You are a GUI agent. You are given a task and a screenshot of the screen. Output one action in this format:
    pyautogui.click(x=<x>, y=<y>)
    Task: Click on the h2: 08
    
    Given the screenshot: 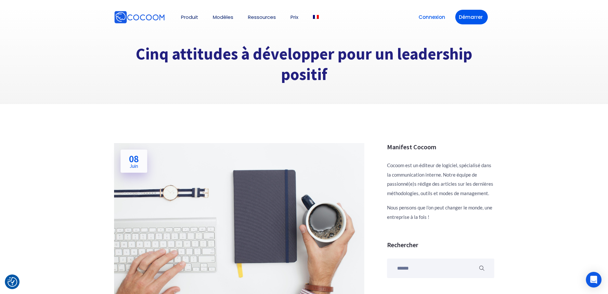 What is the action you would take?
    pyautogui.click(x=134, y=161)
    